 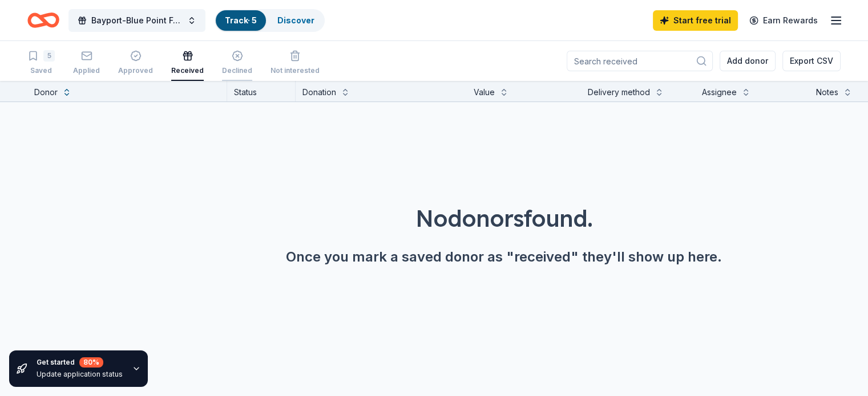 I want to click on button: 5Saved, so click(x=41, y=63).